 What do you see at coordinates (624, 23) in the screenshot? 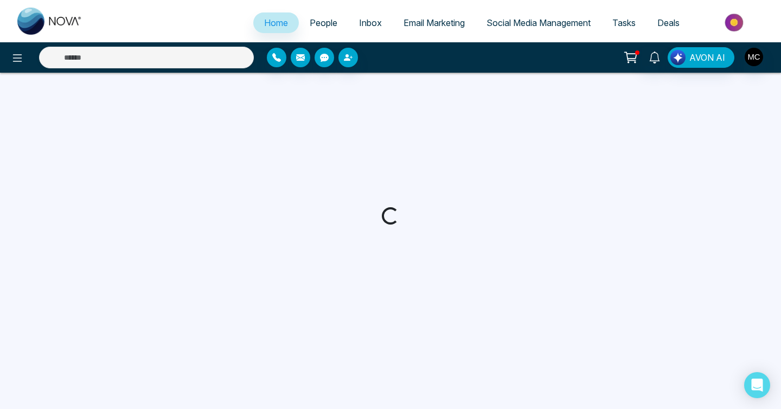
I see `a: Tasks` at bounding box center [624, 23].